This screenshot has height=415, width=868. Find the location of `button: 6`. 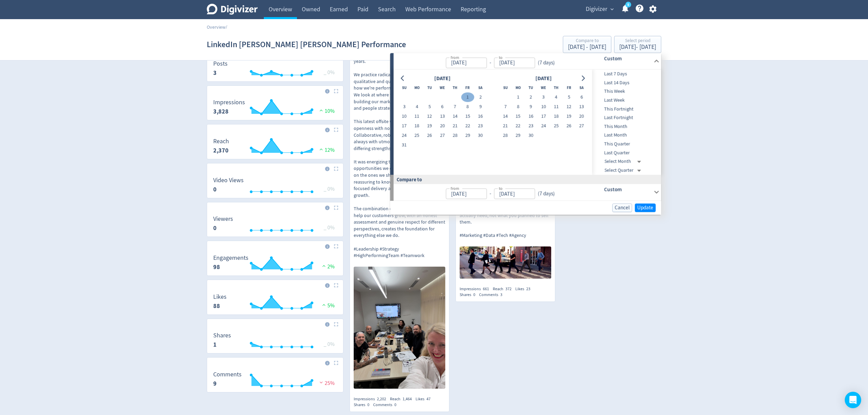

button: 6 is located at coordinates (581, 97).